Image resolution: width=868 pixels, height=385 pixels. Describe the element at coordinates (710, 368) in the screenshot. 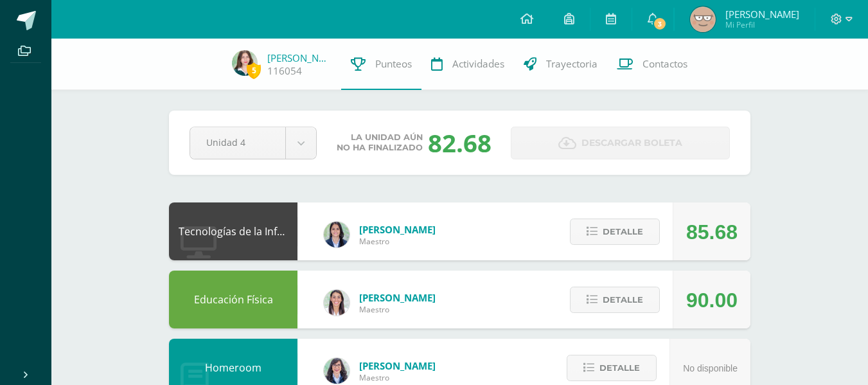

I see `span: No disponible` at that location.